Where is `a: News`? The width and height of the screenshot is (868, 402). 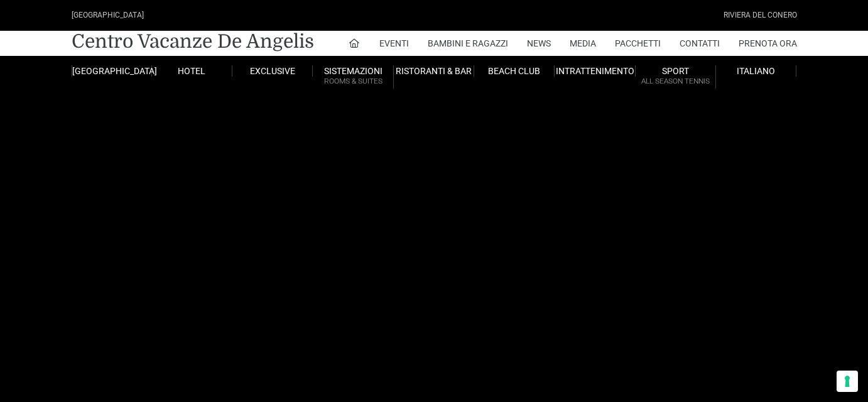 a: News is located at coordinates (539, 44).